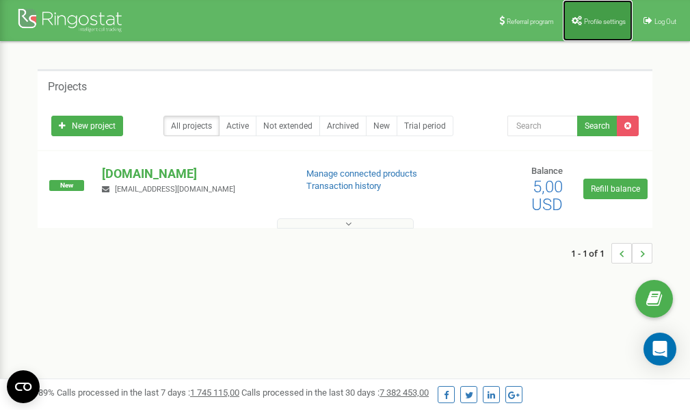 This screenshot has height=410, width=690. Describe the element at coordinates (148, 392) in the screenshot. I see `span: Calls processed in the last 7 days :` at that location.